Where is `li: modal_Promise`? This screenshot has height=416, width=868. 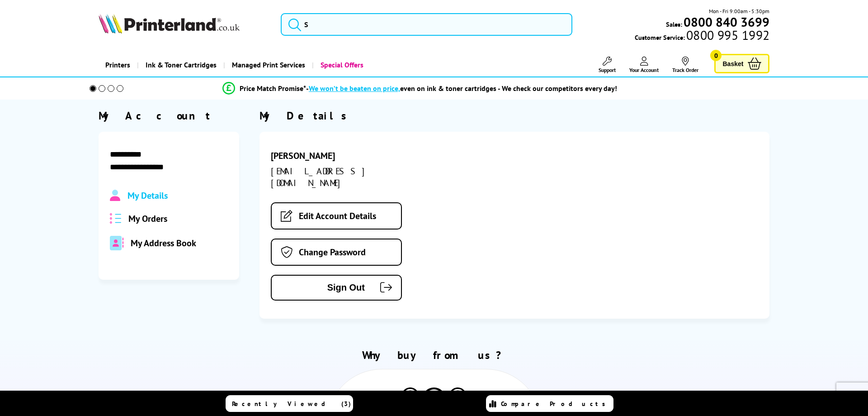 li: modal_Promise is located at coordinates (420, 88).